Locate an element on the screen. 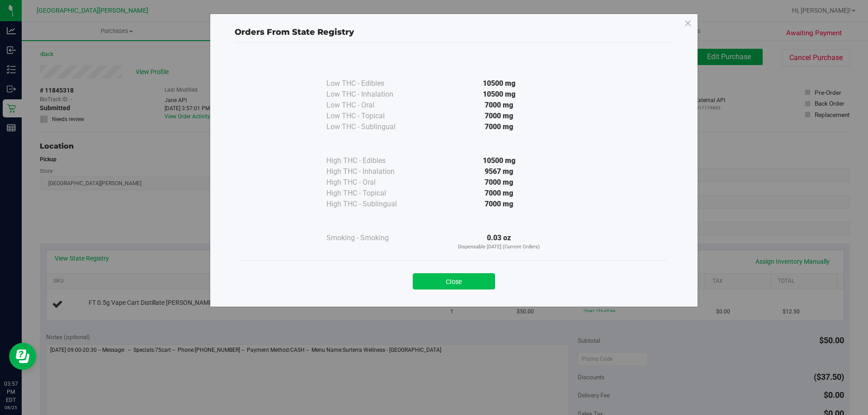 This screenshot has height=415, width=868. div: High THC - Topical is located at coordinates (372, 193).